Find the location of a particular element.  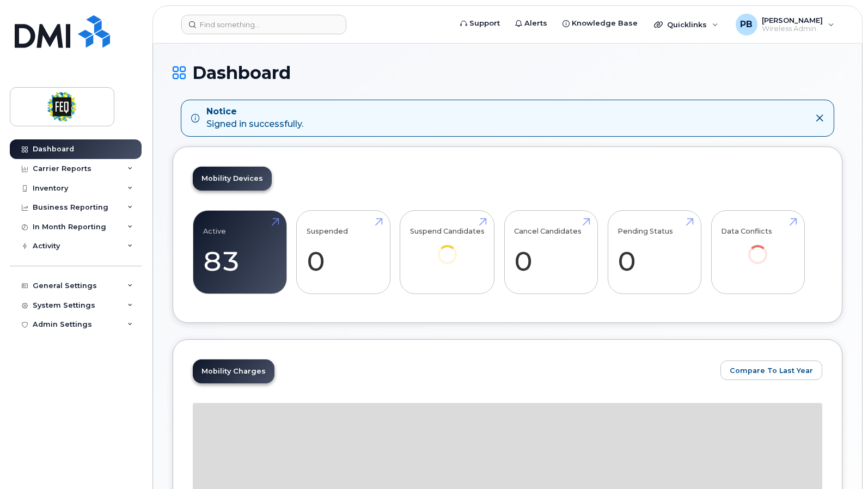

a: Mobility Devices is located at coordinates (232, 178).